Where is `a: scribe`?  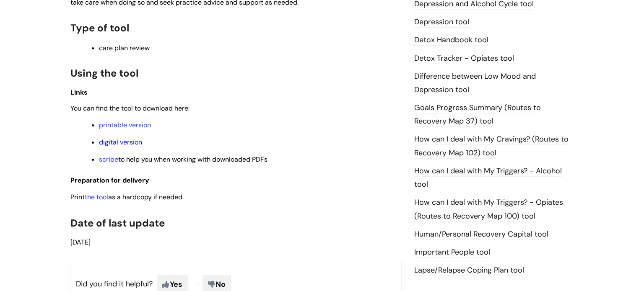
a: scribe is located at coordinates (109, 160).